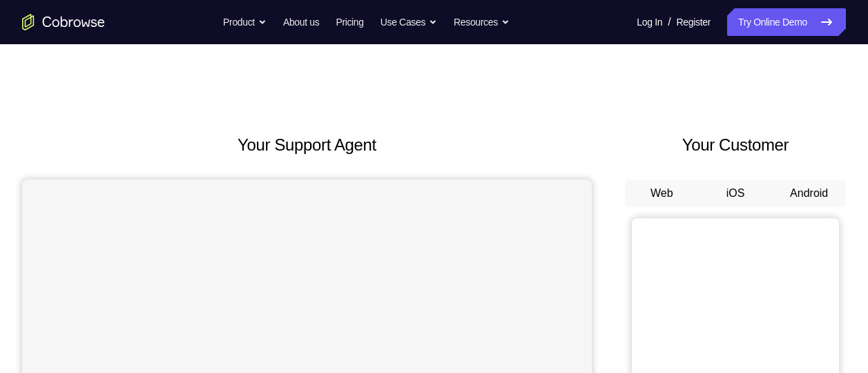 This screenshot has height=373, width=868. I want to click on a: About us, so click(301, 22).